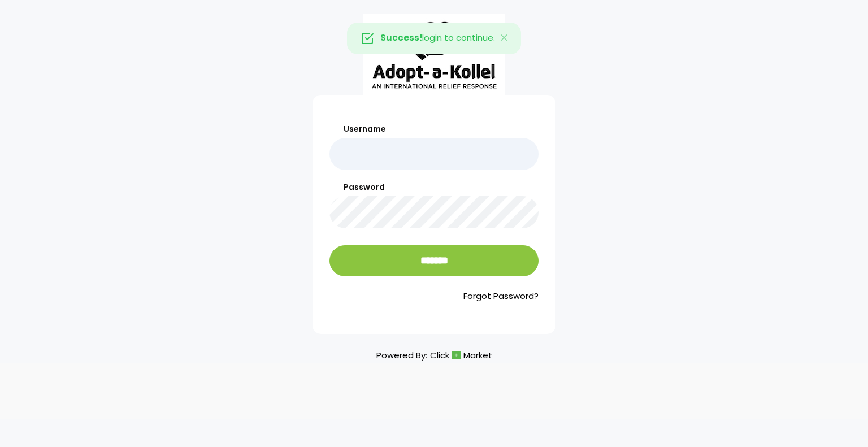  What do you see at coordinates (434, 55) in the screenshot?
I see `img: aak_logo_sm.jpeg` at bounding box center [434, 55].